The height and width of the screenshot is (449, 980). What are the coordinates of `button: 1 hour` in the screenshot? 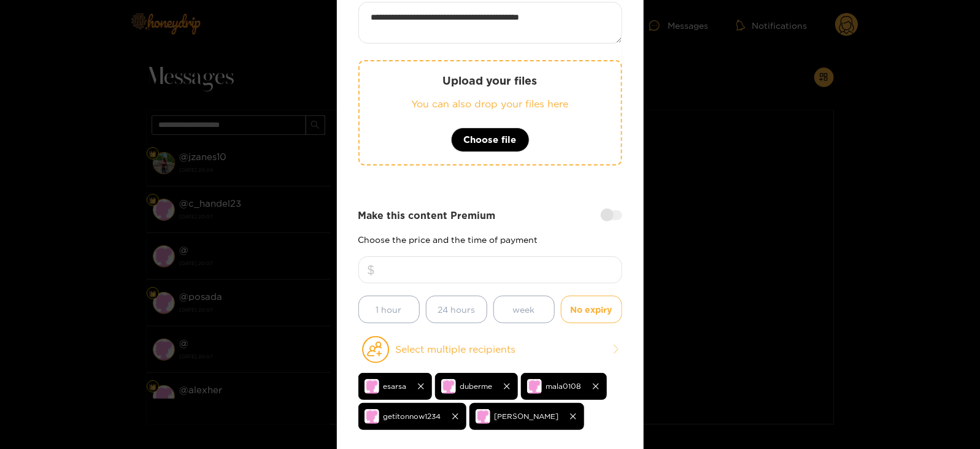 It's located at (389, 310).